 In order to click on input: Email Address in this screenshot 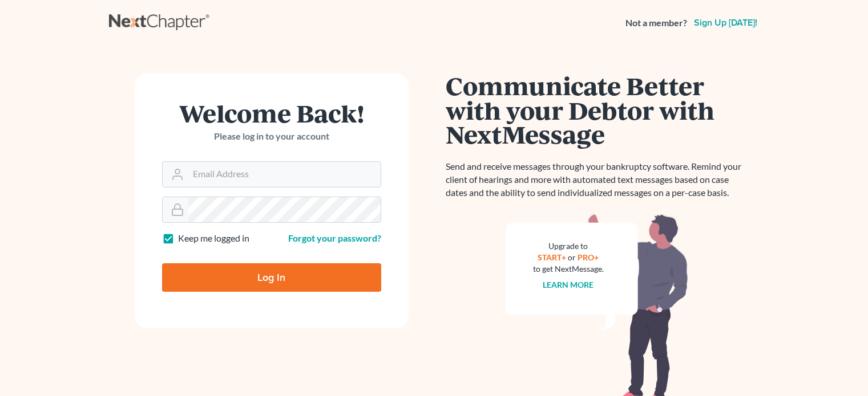, I will do `click(284, 174)`.